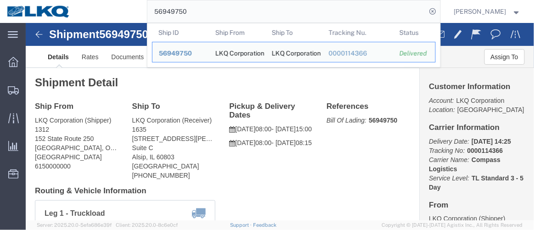 The image size is (534, 230). What do you see at coordinates (146, 225) in the screenshot?
I see `span: Client: 2025.20.0-8c6e0cf` at bounding box center [146, 225].